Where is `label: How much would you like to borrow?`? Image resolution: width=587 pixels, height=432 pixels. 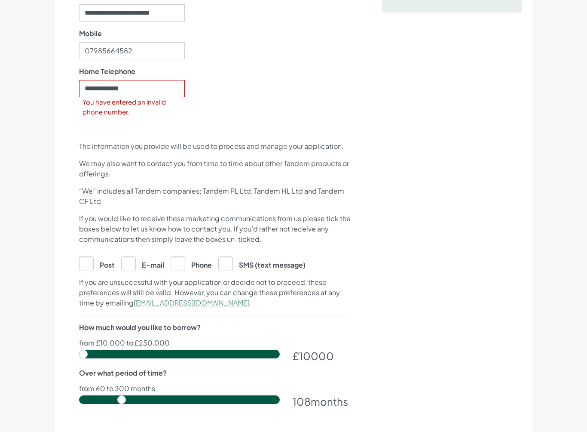
label: How much would you like to borrow? is located at coordinates (140, 328).